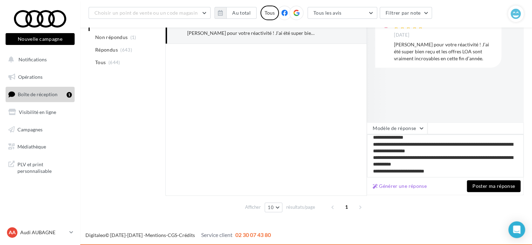  What do you see at coordinates (347, 207) in the screenshot?
I see `span: 1` at bounding box center [347, 207].